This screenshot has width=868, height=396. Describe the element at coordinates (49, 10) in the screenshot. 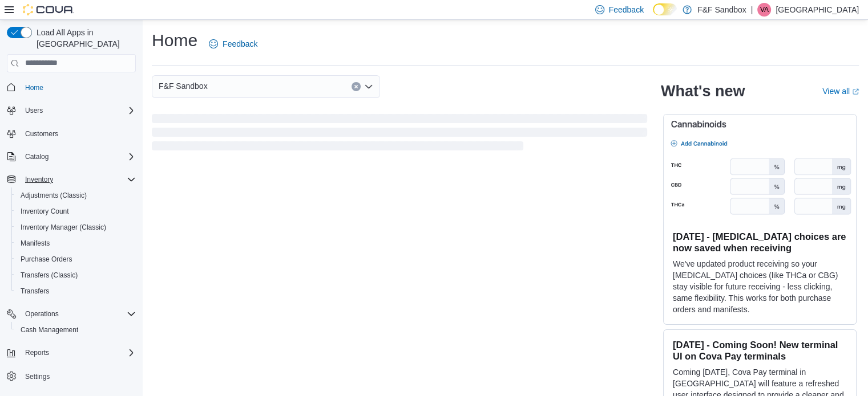

I see `img: Cova` at that location.